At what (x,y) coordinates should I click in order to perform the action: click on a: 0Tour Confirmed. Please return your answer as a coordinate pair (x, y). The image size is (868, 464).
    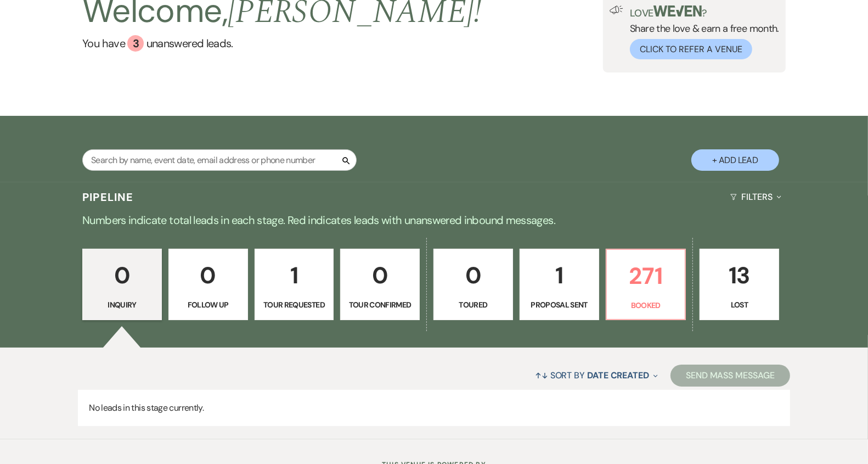
    Looking at the image, I should click on (380, 284).